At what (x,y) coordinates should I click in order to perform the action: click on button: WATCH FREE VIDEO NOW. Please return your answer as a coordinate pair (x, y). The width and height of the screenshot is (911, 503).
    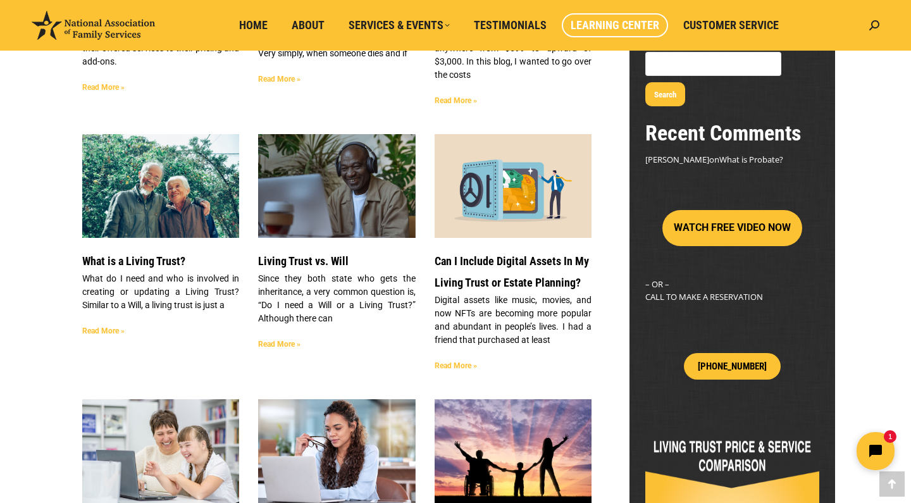
    Looking at the image, I should click on (732, 228).